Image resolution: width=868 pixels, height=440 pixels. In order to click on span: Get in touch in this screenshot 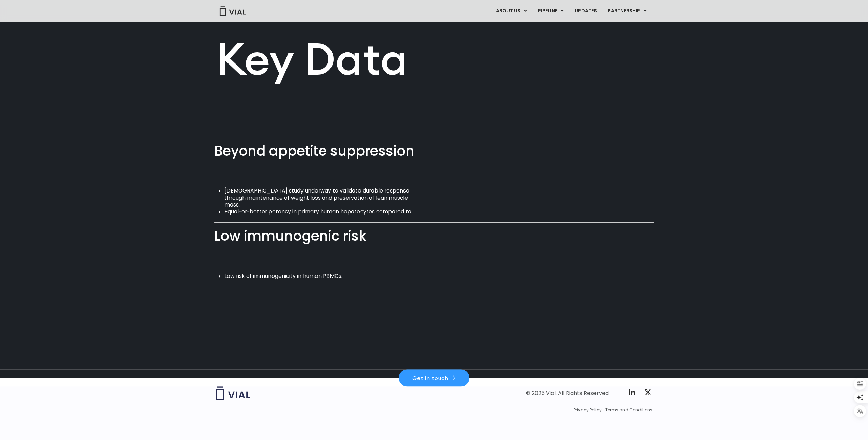, I will do `click(430, 378)`.